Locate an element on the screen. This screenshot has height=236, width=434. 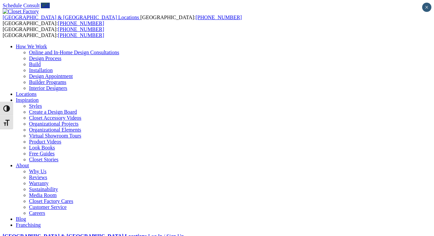
a: Look Books is located at coordinates (42, 147).